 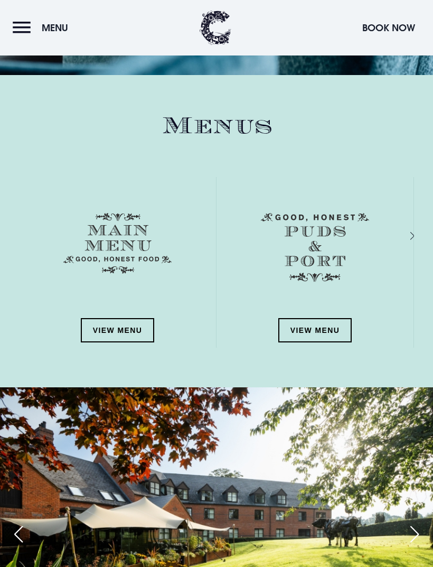 I want to click on button: Menu, so click(x=43, y=27).